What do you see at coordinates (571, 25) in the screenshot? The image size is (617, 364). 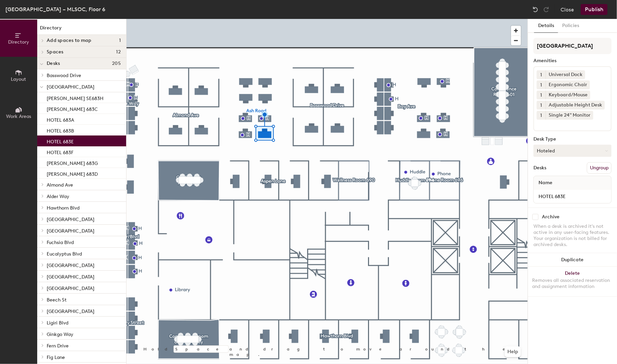 I see `button: Policies` at bounding box center [571, 25].